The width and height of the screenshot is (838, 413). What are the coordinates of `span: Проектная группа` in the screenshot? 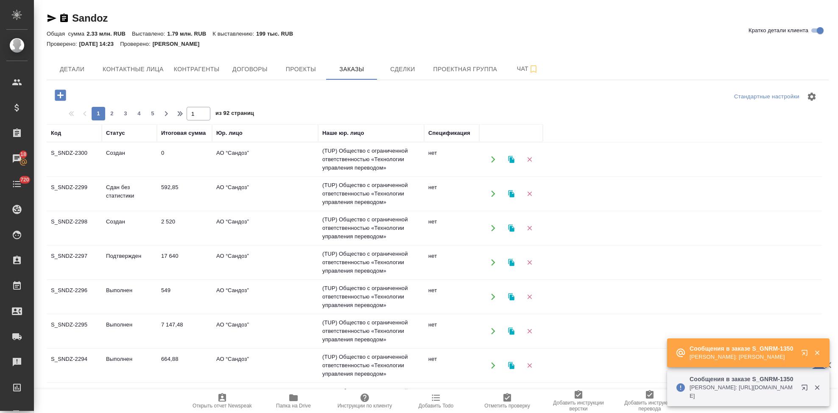 It's located at (465, 69).